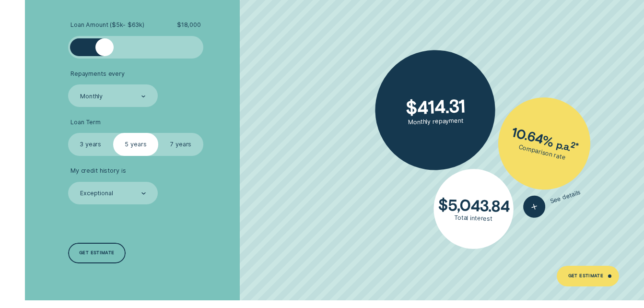 This screenshot has height=308, width=644. I want to click on span: Loan Amount ( $5k - $63k ), so click(107, 25).